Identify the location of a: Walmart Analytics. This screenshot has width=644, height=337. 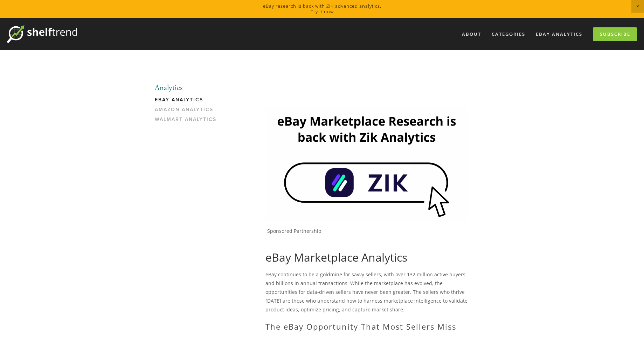
(188, 121).